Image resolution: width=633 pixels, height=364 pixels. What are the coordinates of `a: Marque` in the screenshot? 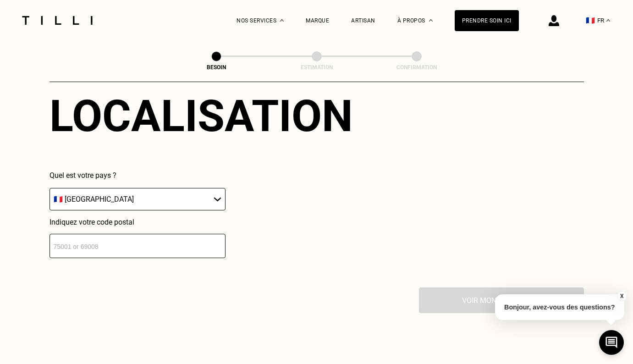 It's located at (317, 21).